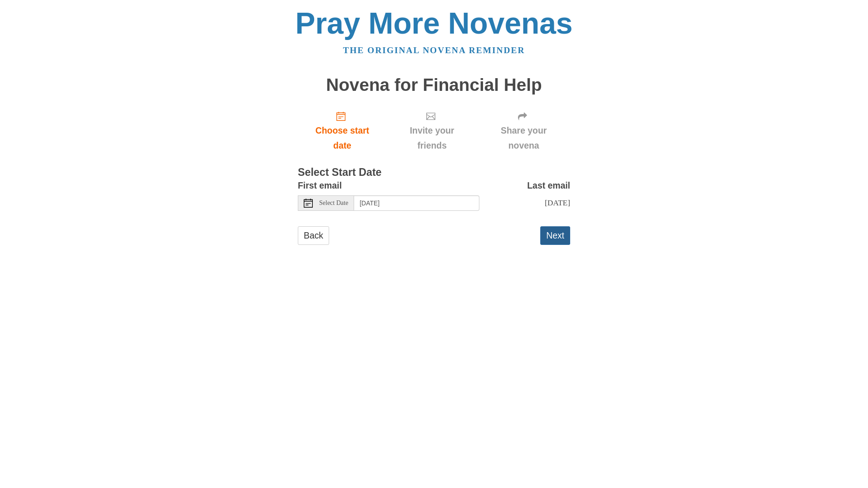 This screenshot has height=488, width=868. What do you see at coordinates (342, 138) in the screenshot?
I see `span: Choose start date` at bounding box center [342, 138].